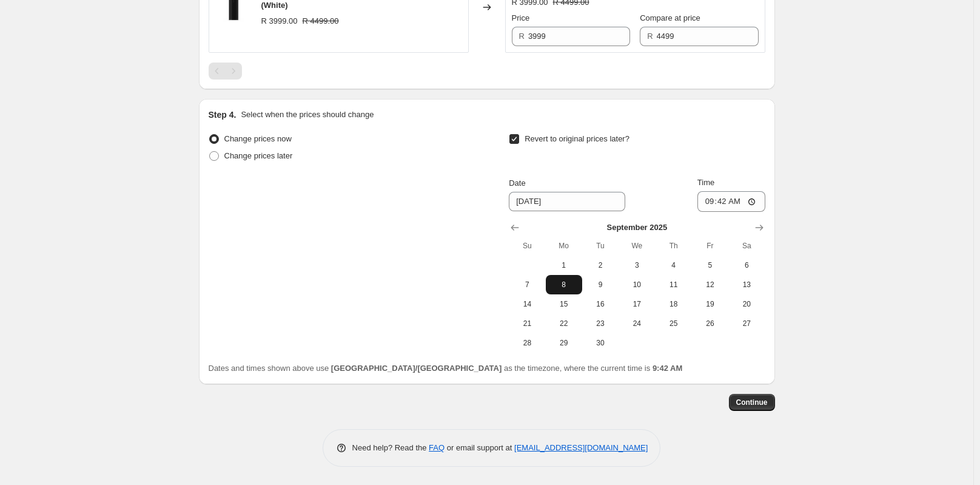  Describe the element at coordinates (747, 324) in the screenshot. I see `button: Saturday September 27 2025` at that location.